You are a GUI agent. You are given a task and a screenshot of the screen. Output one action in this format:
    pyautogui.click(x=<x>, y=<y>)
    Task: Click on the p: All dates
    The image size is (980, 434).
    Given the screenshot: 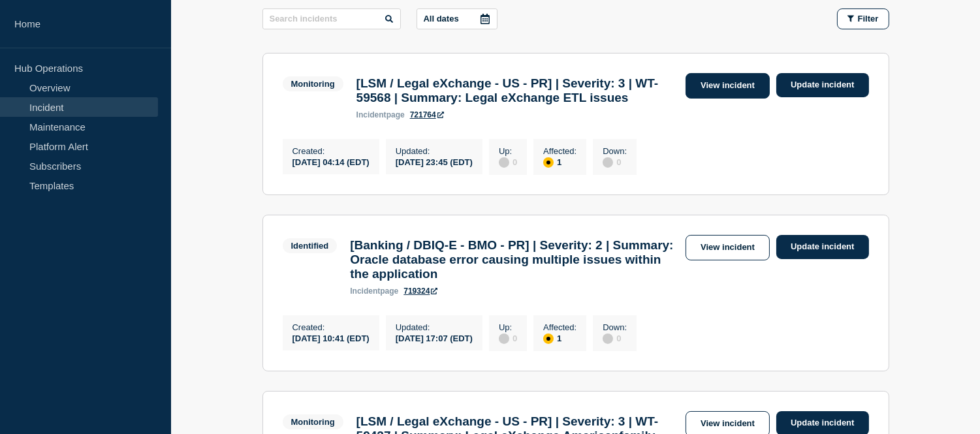 What is the action you would take?
    pyautogui.click(x=441, y=18)
    